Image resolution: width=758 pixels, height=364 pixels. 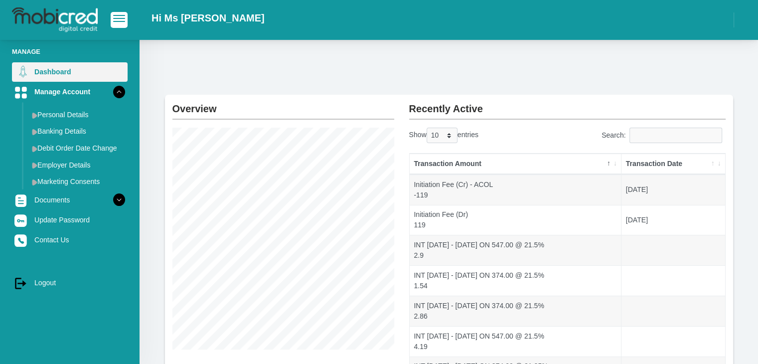 I want to click on a: Dashboard, so click(x=70, y=72).